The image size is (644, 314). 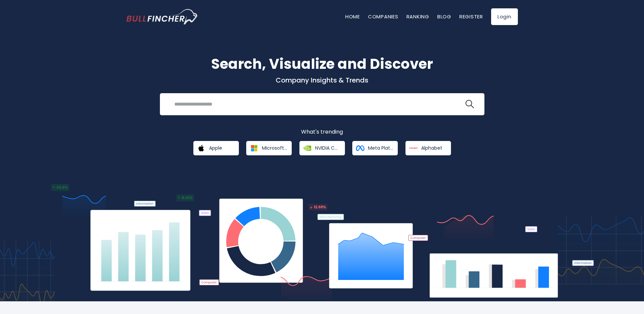 What do you see at coordinates (322, 64) in the screenshot?
I see `h1: Search, Visualize and Discover` at bounding box center [322, 64].